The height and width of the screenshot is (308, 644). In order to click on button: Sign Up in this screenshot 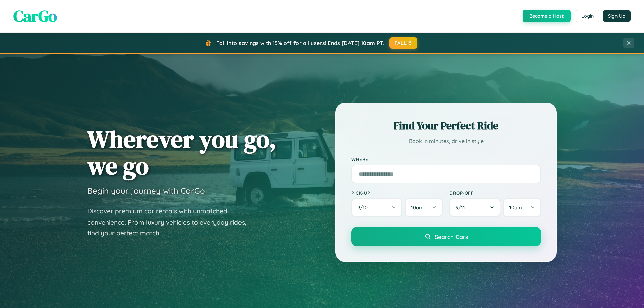, I will do `click(617, 16)`.